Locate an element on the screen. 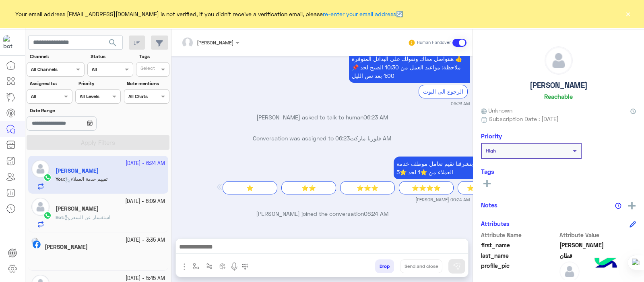 The image size is (644, 282). span: محمد is located at coordinates (598, 245).